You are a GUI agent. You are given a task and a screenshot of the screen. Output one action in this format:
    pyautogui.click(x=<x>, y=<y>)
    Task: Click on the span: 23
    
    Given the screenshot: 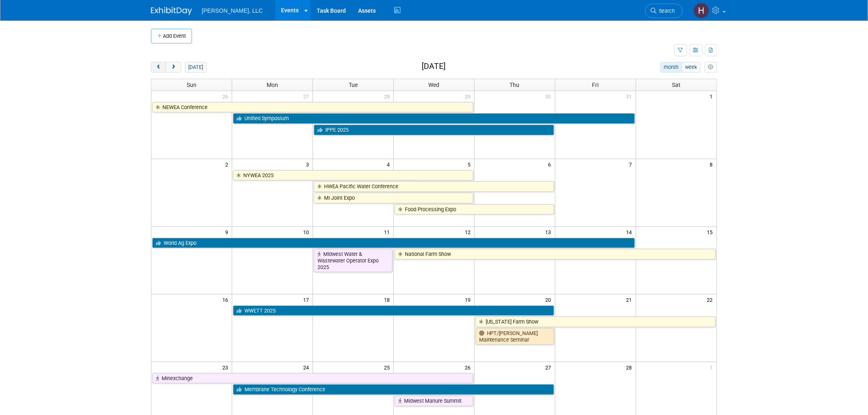 What is the action you would take?
    pyautogui.click(x=226, y=367)
    